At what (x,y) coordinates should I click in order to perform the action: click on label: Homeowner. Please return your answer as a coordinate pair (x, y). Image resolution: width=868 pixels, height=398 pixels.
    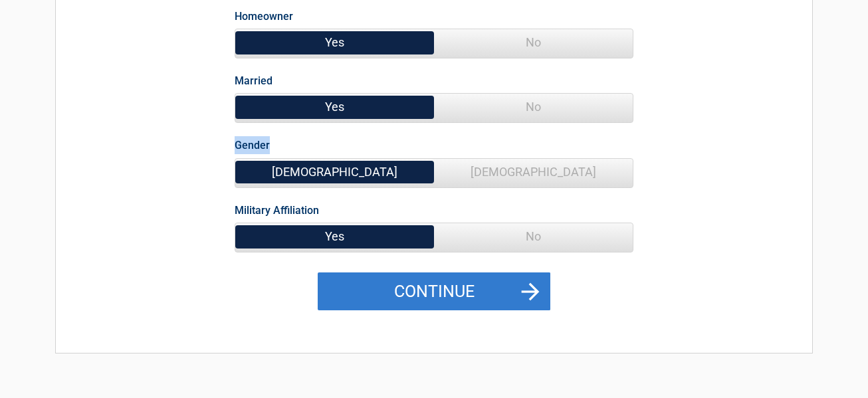
    Looking at the image, I should click on (264, 16).